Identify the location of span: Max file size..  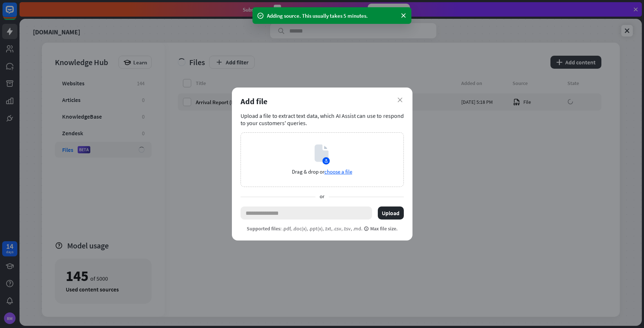
(381, 228).